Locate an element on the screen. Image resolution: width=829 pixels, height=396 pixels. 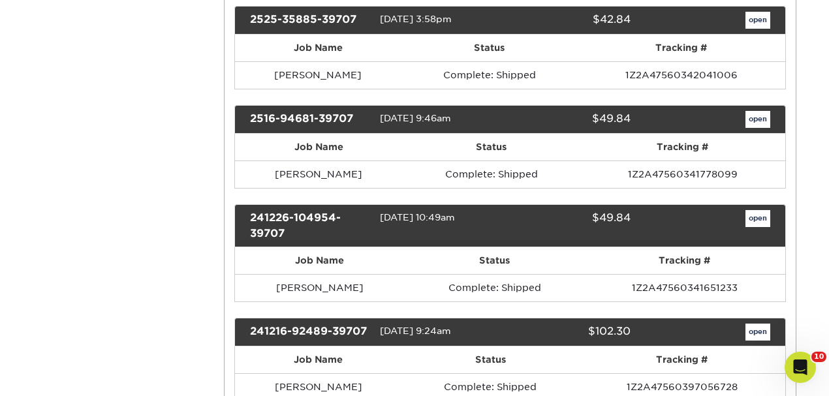
div: 2516-94681-39707 is located at coordinates (310, 119).